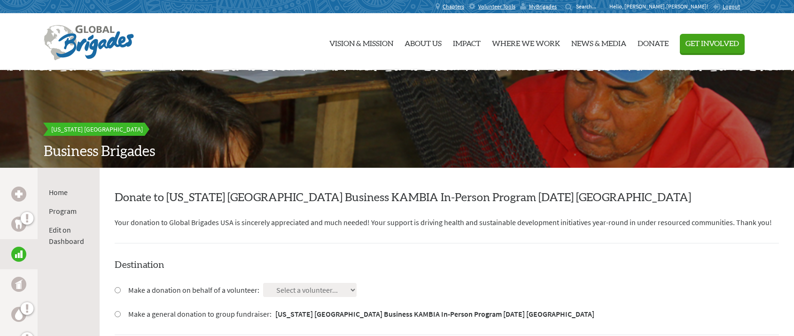 The width and height of the screenshot is (794, 336). Describe the element at coordinates (713, 44) in the screenshot. I see `span: Get Involved` at that location.